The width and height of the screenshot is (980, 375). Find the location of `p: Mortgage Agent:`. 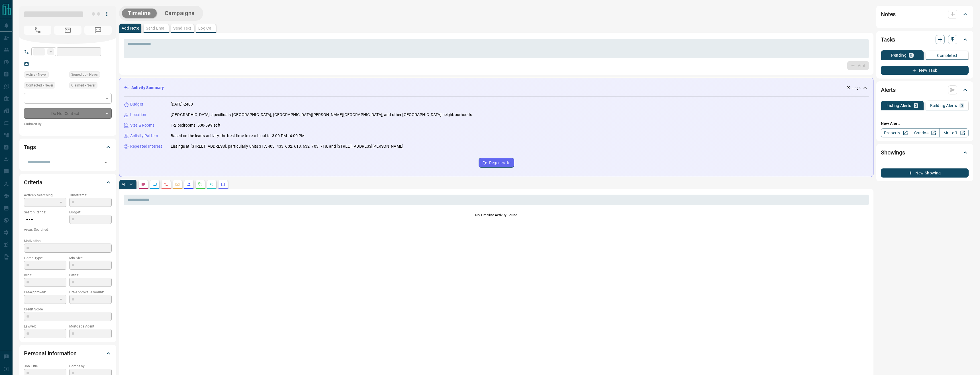

p: Mortgage Agent: is located at coordinates (90, 326).